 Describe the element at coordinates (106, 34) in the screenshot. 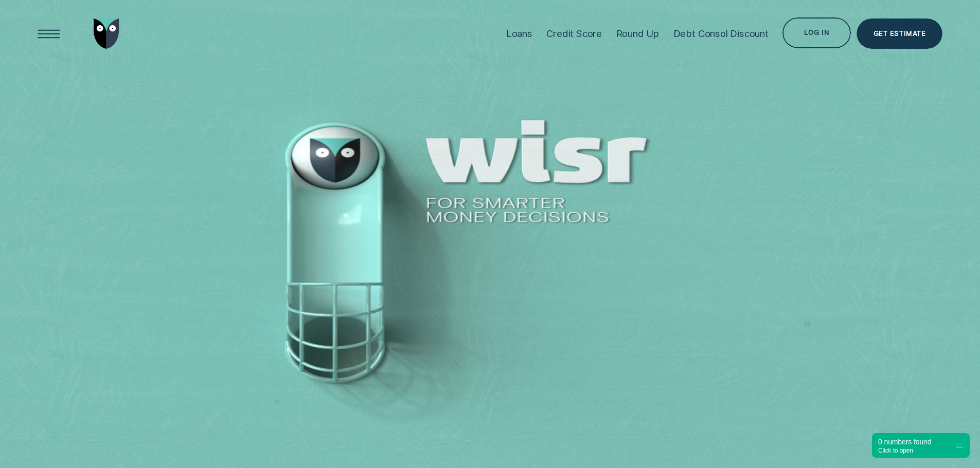

I see `img: Wisr` at that location.